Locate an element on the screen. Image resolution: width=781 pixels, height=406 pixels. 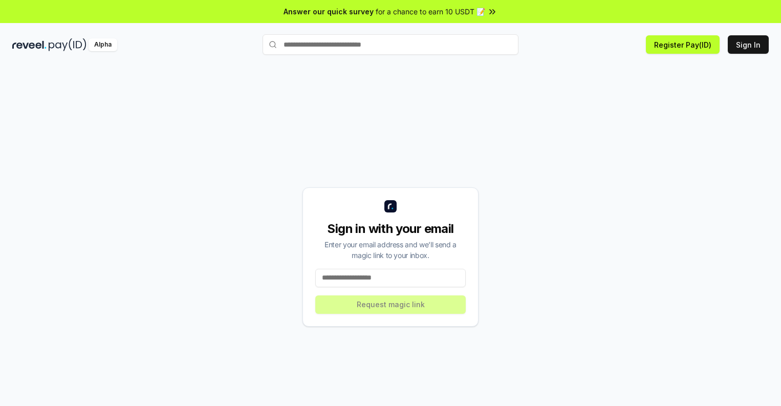
img: reveel_dark is located at coordinates (29, 45).